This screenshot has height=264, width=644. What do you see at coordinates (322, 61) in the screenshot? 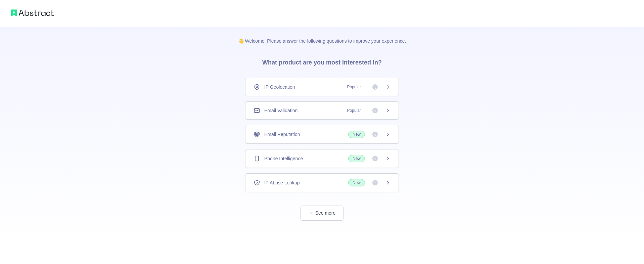
I see `h3: What product are you most interested in?` at bounding box center [322, 61].